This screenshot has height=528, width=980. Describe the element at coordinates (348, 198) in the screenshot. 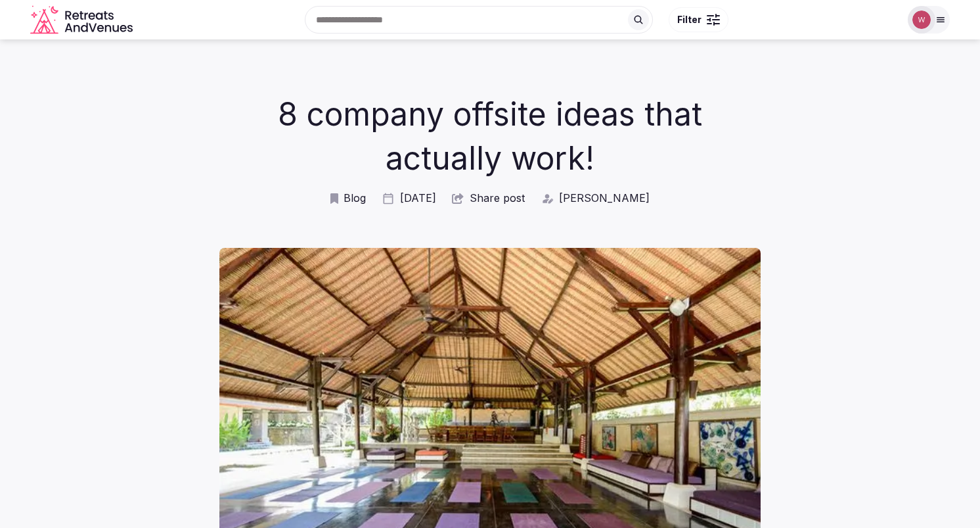

I see `a: Blog` at that location.